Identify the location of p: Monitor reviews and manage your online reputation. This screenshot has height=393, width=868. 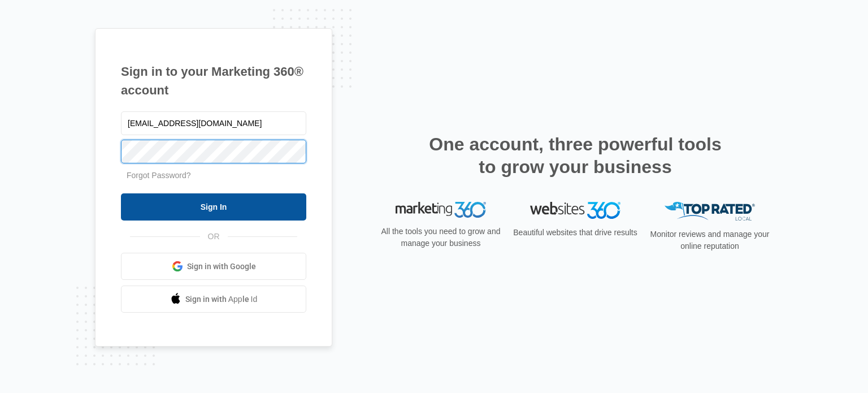
(710, 240).